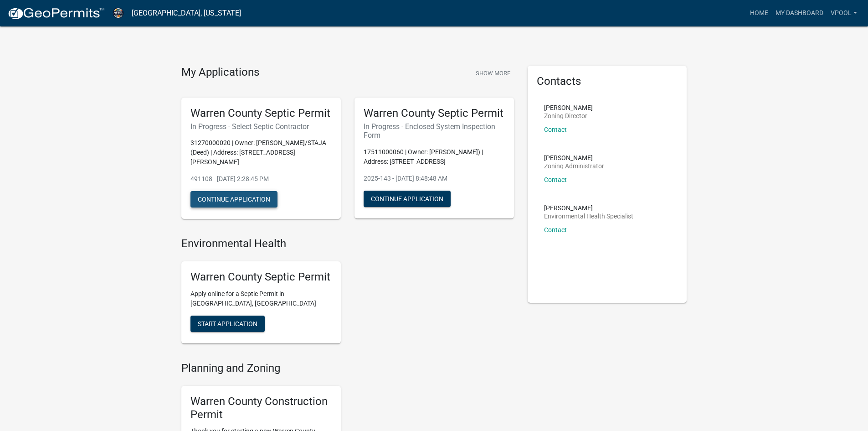 This screenshot has height=431, width=868. What do you see at coordinates (348, 368) in the screenshot?
I see `h4: Planning and Zoning` at bounding box center [348, 368].